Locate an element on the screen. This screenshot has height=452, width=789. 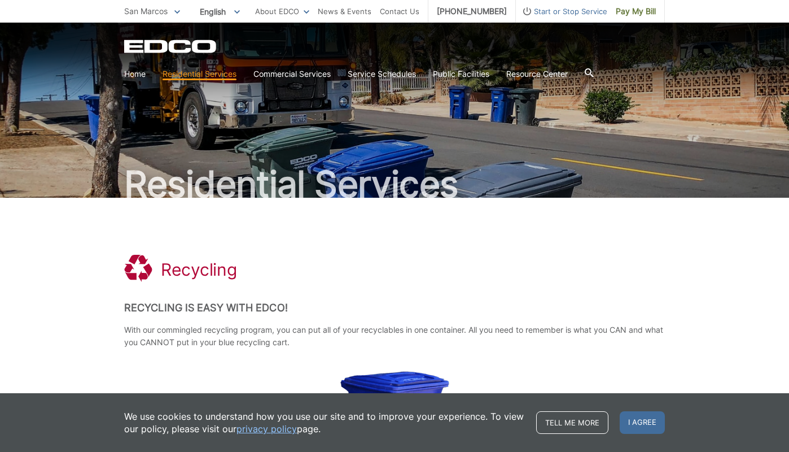
span: San Marcos is located at coordinates (146, 11).